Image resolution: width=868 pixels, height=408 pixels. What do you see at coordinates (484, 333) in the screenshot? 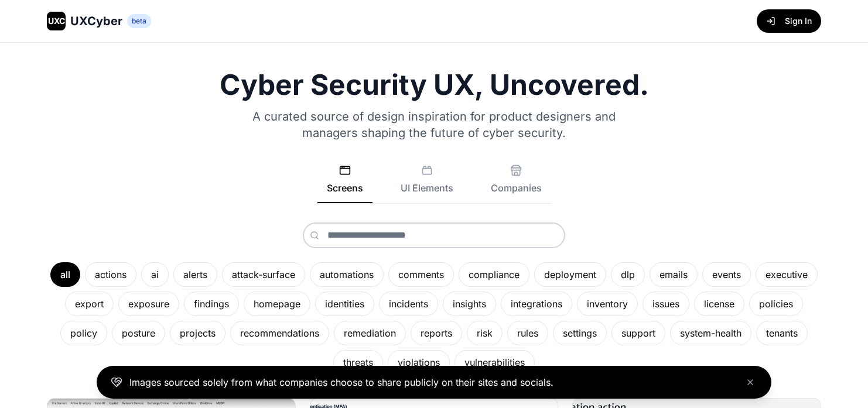
I see `div: risk` at bounding box center [484, 333].